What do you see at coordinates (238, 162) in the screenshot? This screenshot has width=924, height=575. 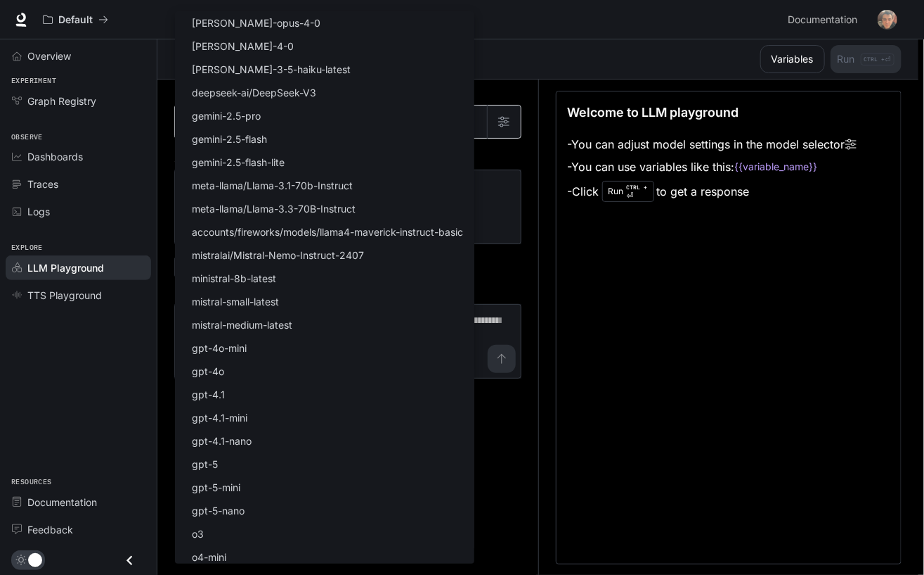 I see `p: gemini-2.5-flash-lite` at bounding box center [238, 162].